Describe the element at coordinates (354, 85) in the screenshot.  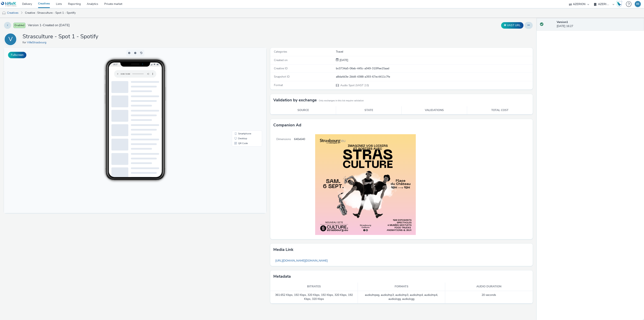
I see `span: Audio Spot (VAST 2.0)` at that location.